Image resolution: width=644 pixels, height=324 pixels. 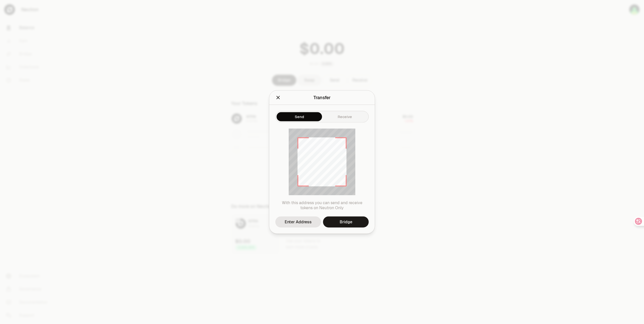 I want to click on p: With this address you can send and receive tokens on Neutron Only, so click(x=322, y=205).